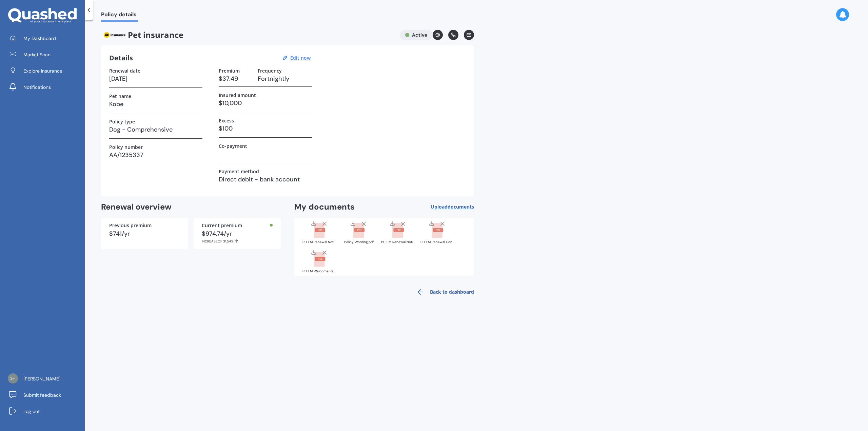  What do you see at coordinates (45, 71) in the screenshot?
I see `a: Explore insurance` at bounding box center [45, 71].